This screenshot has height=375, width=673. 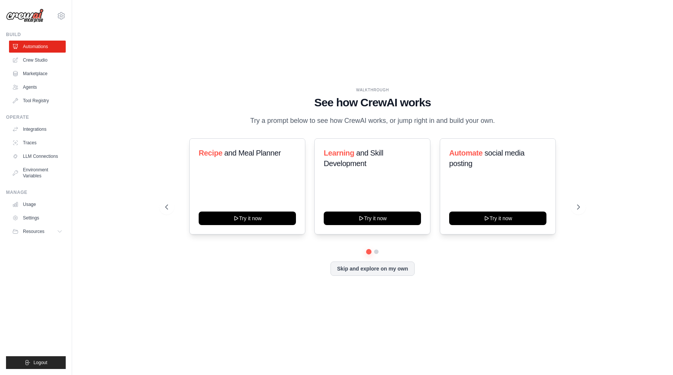 I want to click on span: Learning, so click(x=339, y=153).